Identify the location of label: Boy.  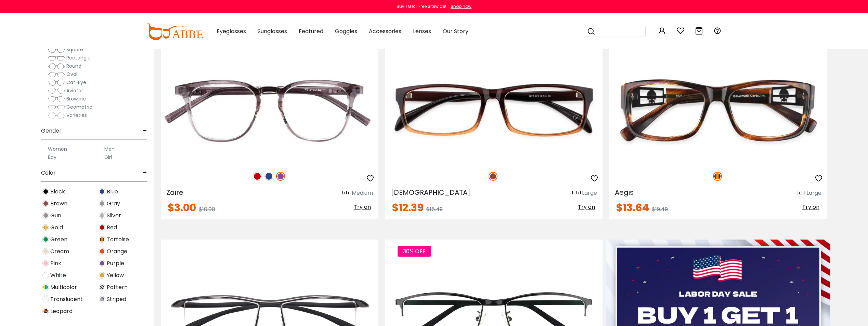
(52, 157).